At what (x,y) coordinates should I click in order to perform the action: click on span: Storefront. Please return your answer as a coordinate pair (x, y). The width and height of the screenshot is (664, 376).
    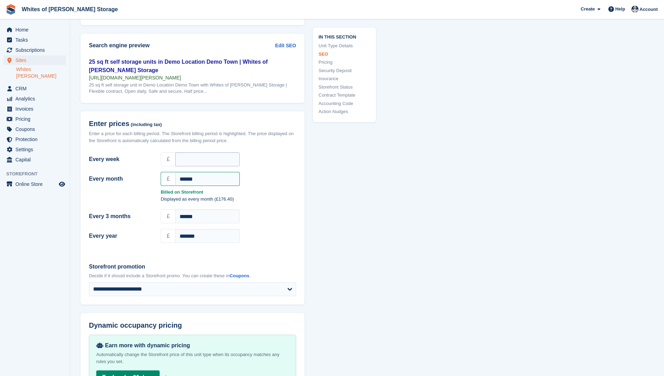
    Looking at the image, I should click on (38, 174).